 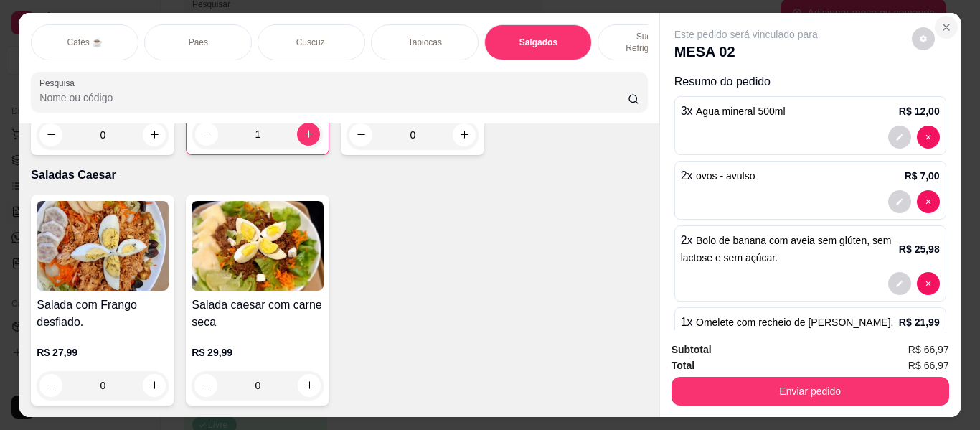 What do you see at coordinates (810, 81) in the screenshot?
I see `p: Resumo do pedido` at bounding box center [810, 81].